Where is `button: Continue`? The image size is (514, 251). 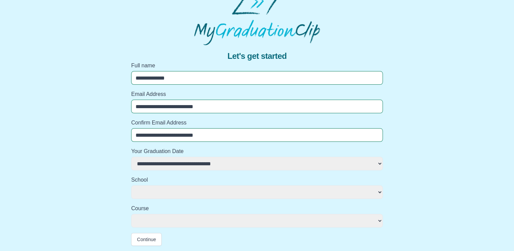
button: Continue is located at coordinates (146, 239).